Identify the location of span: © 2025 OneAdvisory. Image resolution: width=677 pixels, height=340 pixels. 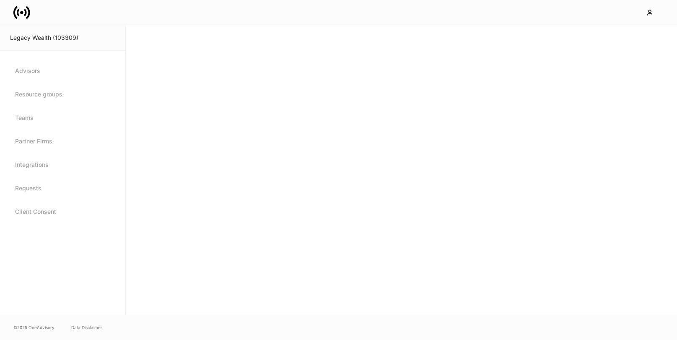
(34, 327).